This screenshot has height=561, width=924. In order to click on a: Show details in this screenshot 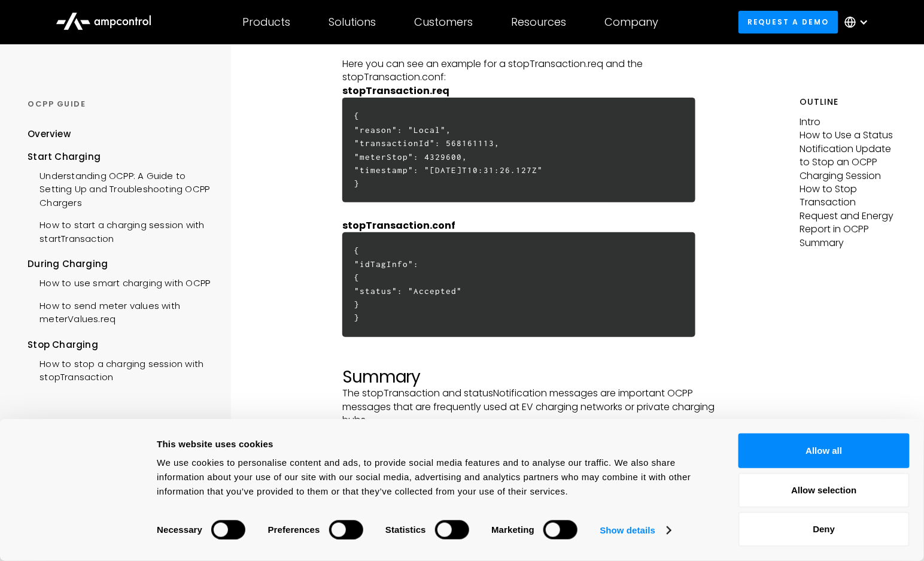, I will do `click(636, 530)`.